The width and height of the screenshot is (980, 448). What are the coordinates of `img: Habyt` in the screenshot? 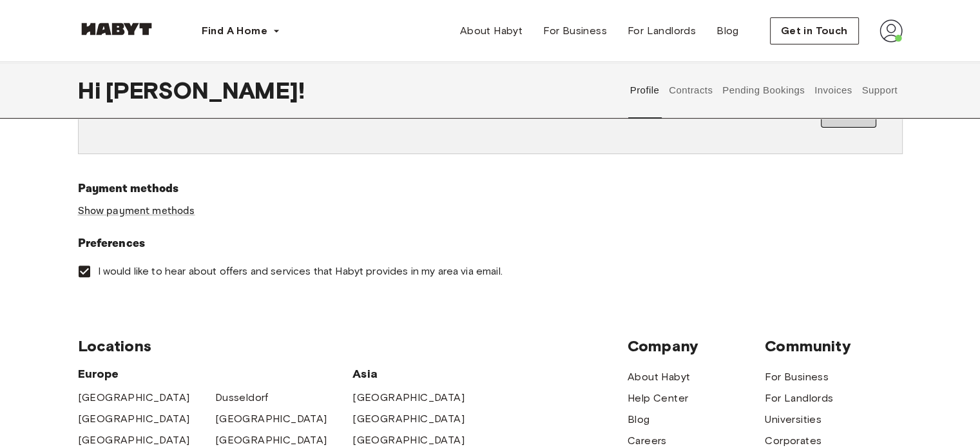 It's located at (117, 29).